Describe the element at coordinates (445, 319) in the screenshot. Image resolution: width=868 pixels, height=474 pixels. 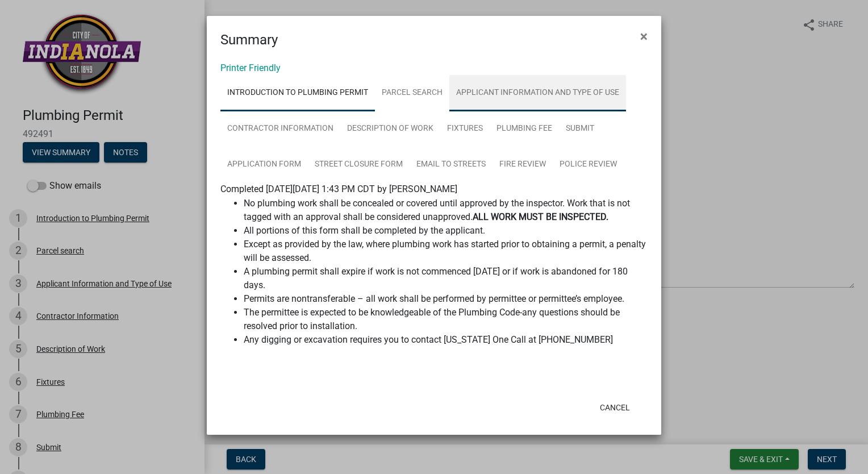
I see `li: The permittee is expected to be knowledgeable of the Plumbing Code-any questions should be resolv...` at that location.